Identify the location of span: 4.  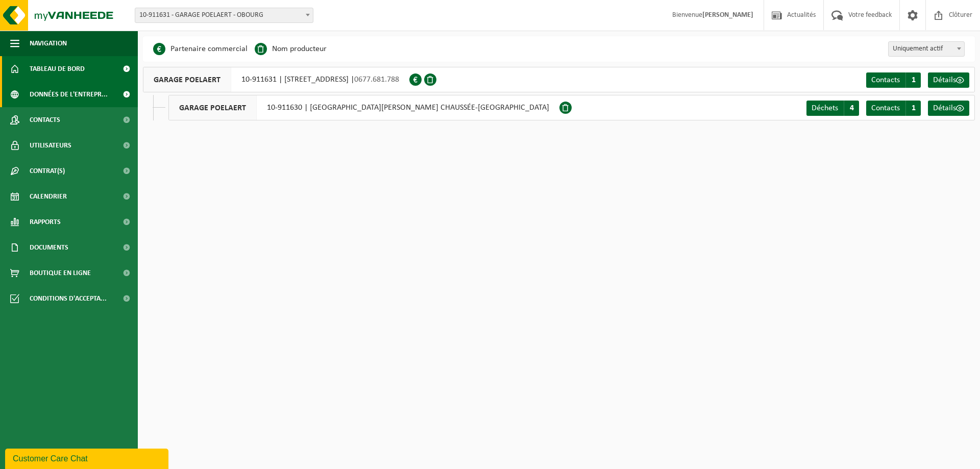
(851, 108).